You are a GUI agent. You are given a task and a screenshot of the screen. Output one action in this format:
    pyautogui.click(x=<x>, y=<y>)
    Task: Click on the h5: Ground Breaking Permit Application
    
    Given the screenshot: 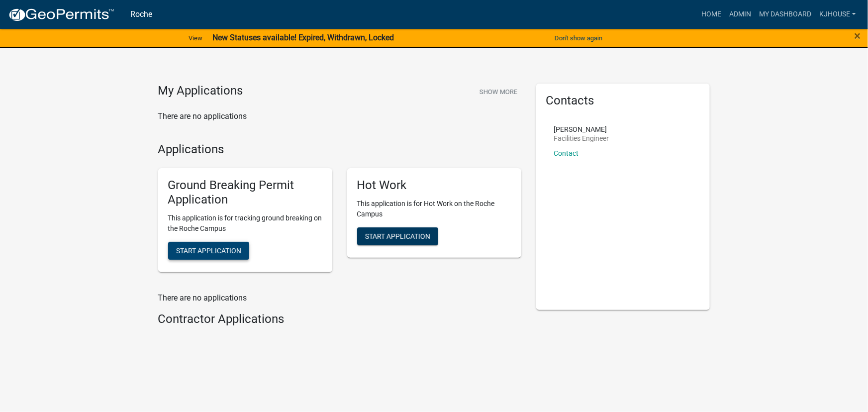 What is the action you would take?
    pyautogui.click(x=246, y=193)
    